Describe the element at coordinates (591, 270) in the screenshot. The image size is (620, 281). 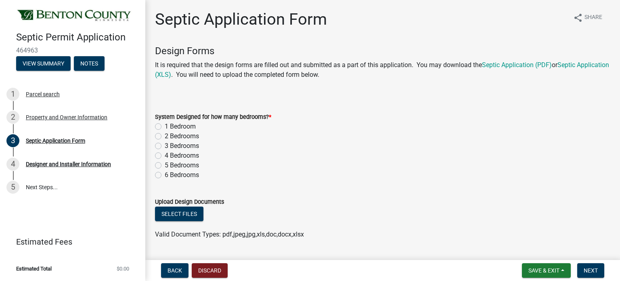
I see `button: Next` at that location.